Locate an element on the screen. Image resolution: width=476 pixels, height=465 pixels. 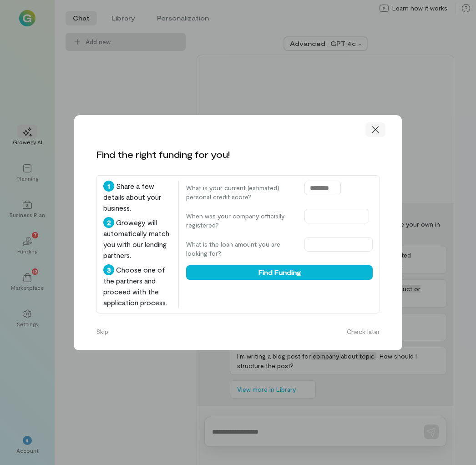
button: Skip is located at coordinates (102, 332).